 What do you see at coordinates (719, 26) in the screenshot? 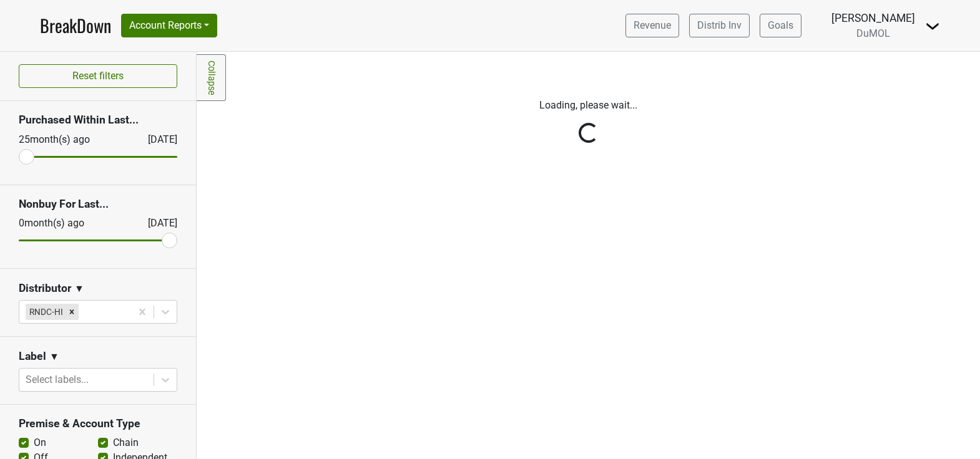
I see `a: Distrib Inv` at bounding box center [719, 26].